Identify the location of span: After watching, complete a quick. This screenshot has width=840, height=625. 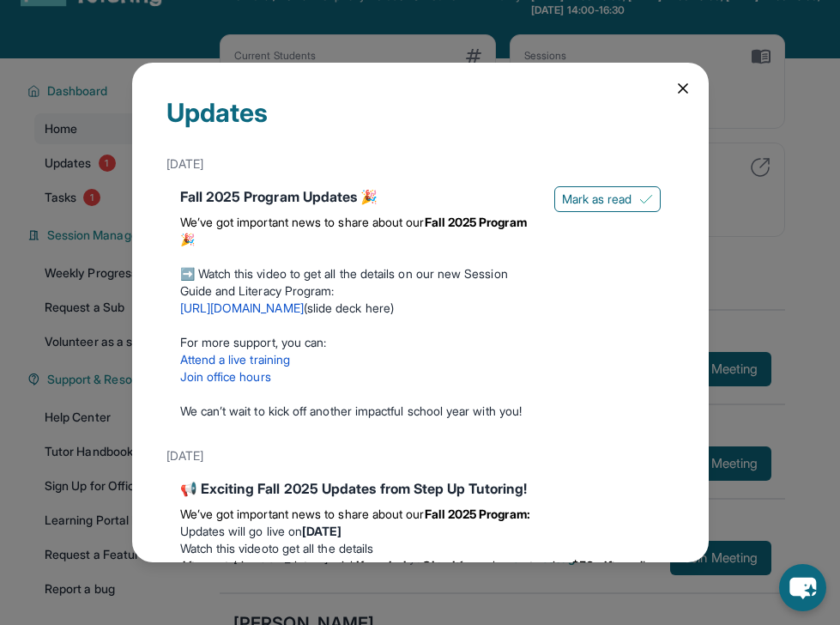
(268, 565).